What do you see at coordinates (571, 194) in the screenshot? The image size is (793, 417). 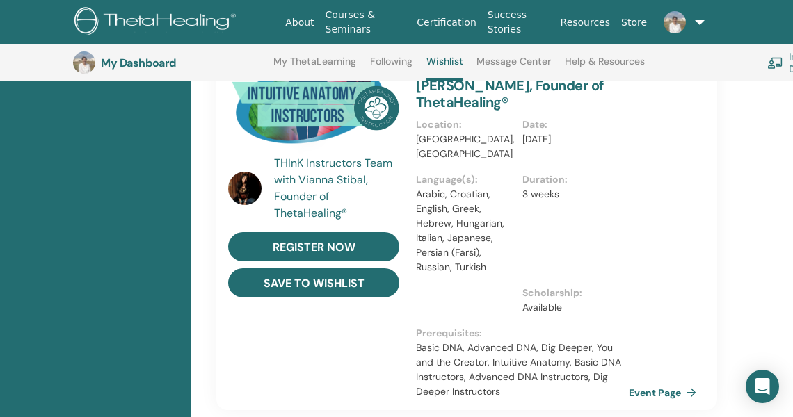 I see `p: 3 weeks` at bounding box center [571, 194].